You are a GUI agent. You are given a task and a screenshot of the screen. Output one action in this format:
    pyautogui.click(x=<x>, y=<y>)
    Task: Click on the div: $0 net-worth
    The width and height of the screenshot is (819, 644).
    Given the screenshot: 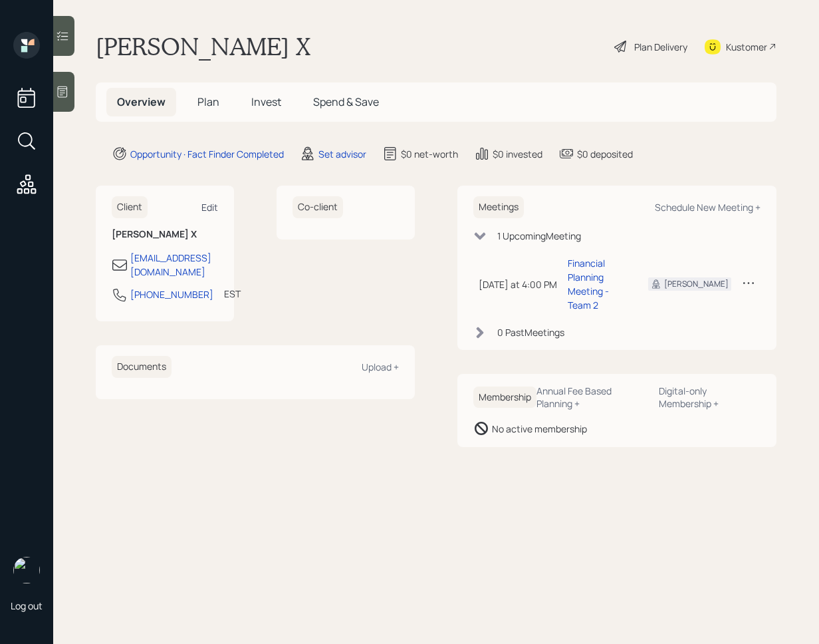 What is the action you would take?
    pyautogui.click(x=430, y=154)
    